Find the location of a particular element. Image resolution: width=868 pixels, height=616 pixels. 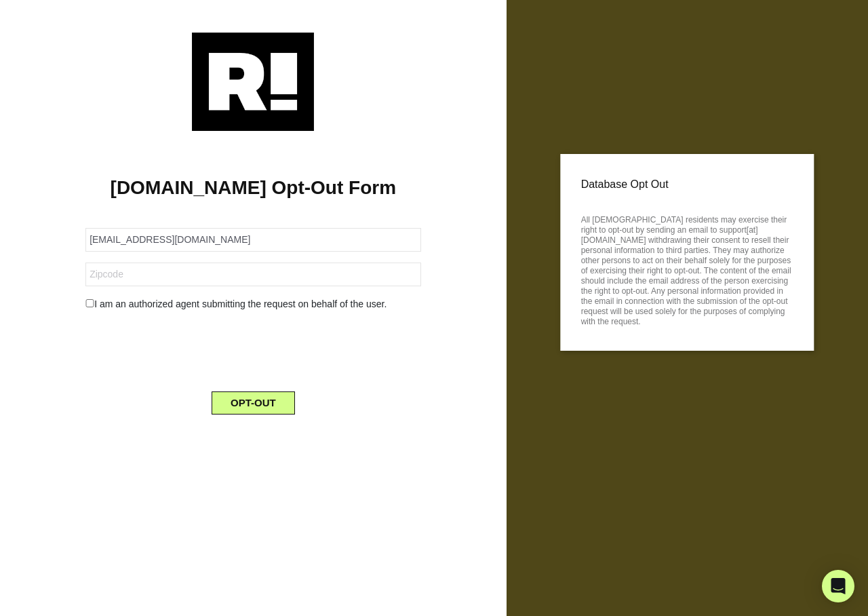

div: Open Intercom Messenger is located at coordinates (838, 586).